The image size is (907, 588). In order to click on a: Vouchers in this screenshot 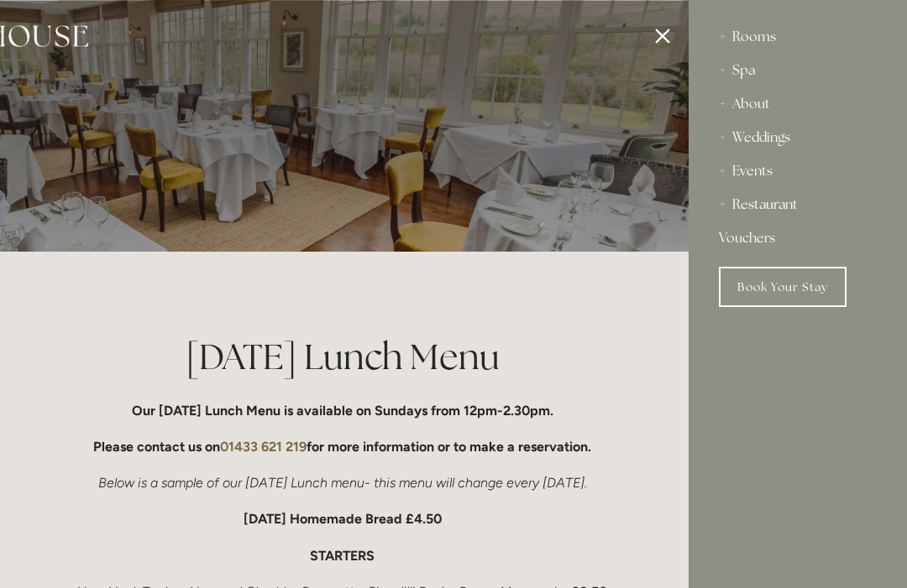, I will do `click(798, 238)`.